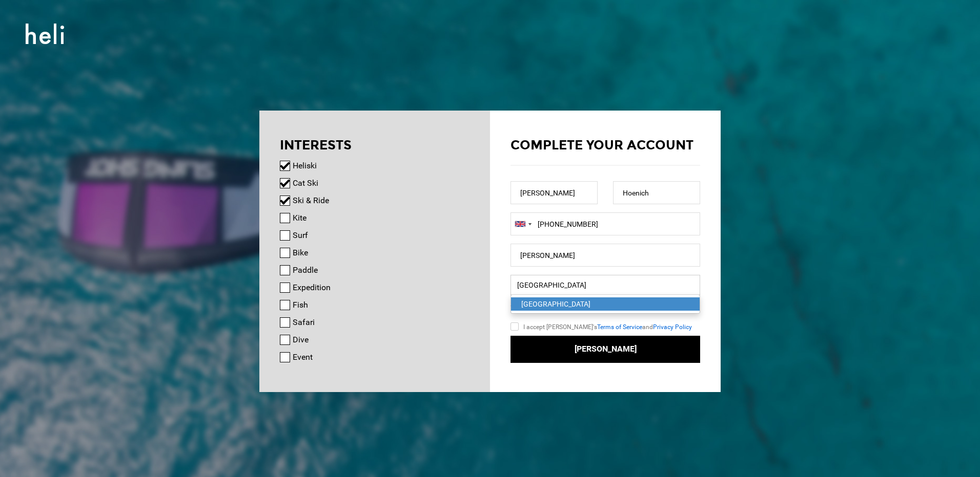  I want to click on div: United Kingdom: +44, so click(523, 224).